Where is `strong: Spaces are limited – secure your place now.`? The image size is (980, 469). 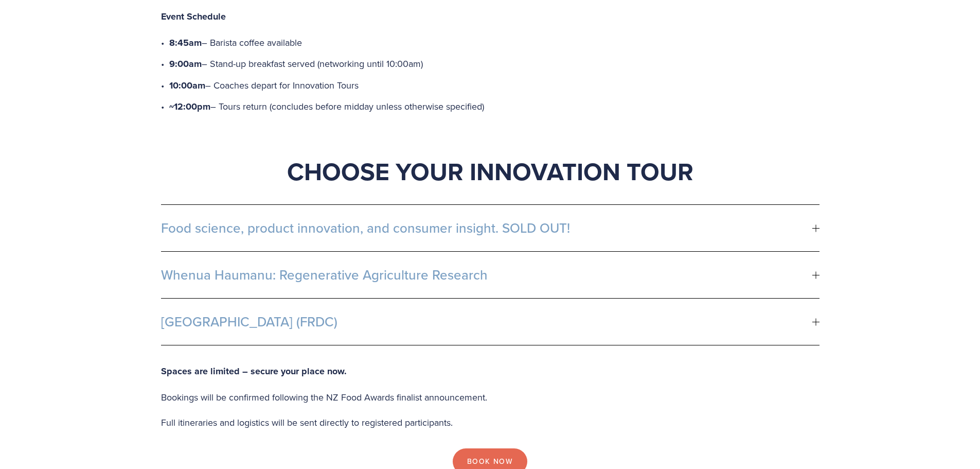
strong: Spaces are limited – secure your place now. is located at coordinates (254, 371).